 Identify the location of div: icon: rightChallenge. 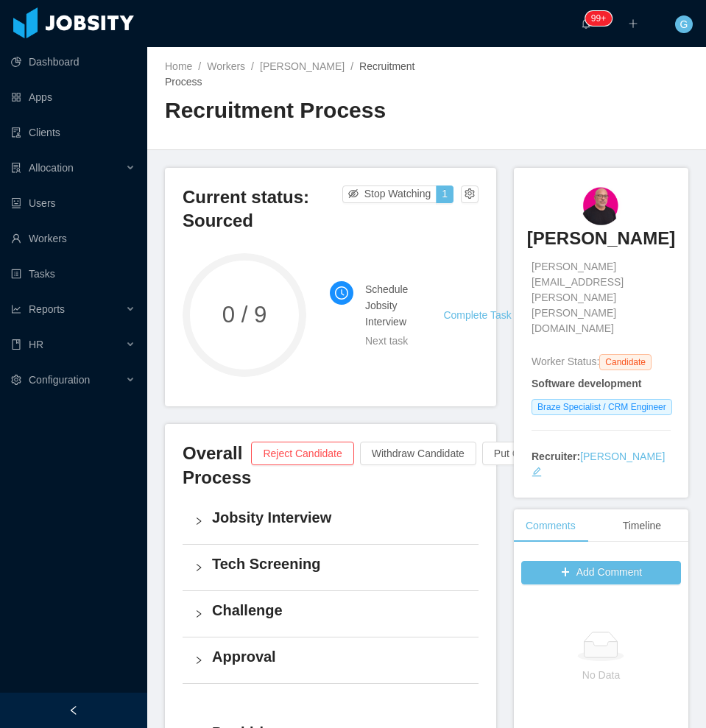
(331, 614).